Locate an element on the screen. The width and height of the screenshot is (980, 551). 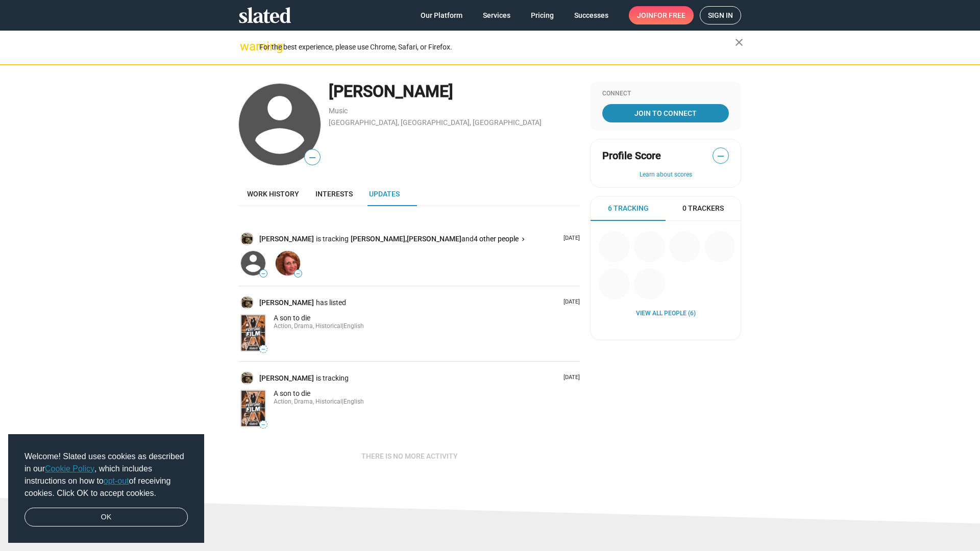
img: Maya Kvetny is located at coordinates (288, 263).